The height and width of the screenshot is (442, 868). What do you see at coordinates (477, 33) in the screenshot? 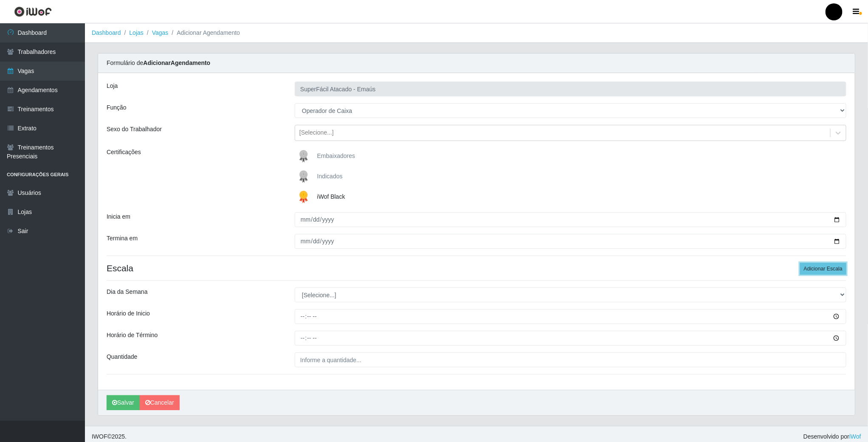
I see `nav: breadcrumb` at bounding box center [477, 33].